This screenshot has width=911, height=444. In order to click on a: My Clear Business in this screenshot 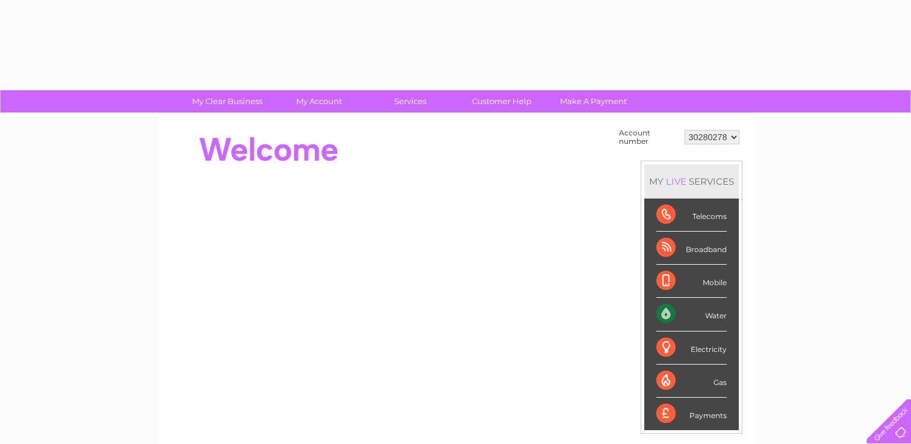, I will do `click(227, 101)`.